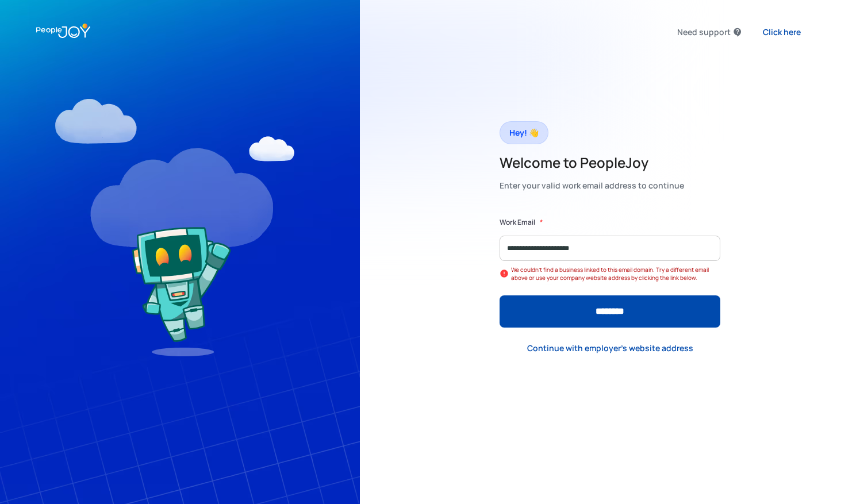 The image size is (860, 504). I want to click on div: Need support, so click(704, 32).